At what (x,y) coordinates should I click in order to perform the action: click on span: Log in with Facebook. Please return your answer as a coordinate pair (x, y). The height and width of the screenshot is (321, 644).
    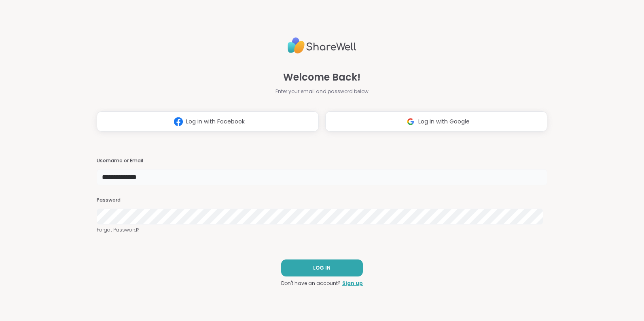
    Looking at the image, I should click on (215, 121).